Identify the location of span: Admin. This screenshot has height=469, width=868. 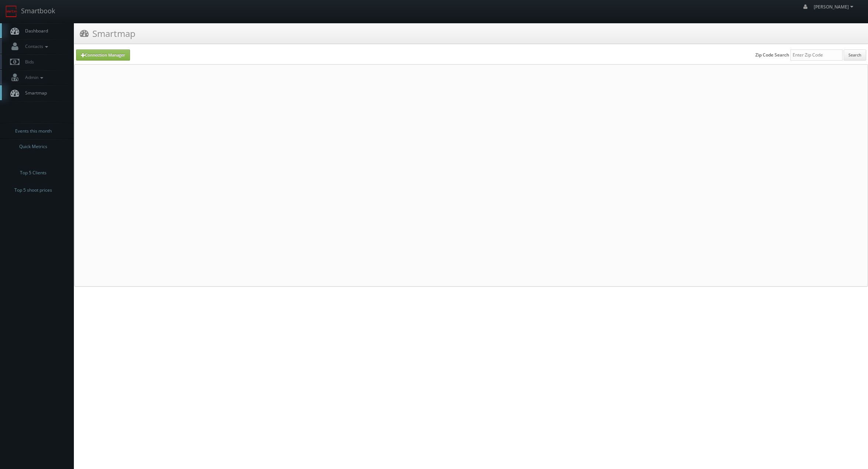
(33, 77).